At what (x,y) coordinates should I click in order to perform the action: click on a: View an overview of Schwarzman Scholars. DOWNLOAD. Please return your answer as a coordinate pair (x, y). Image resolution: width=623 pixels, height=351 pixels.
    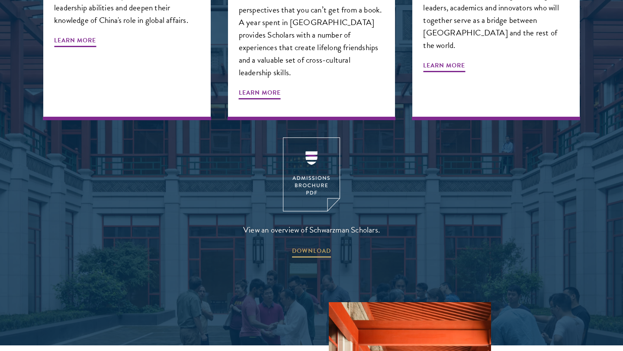
    Looking at the image, I should click on (311, 198).